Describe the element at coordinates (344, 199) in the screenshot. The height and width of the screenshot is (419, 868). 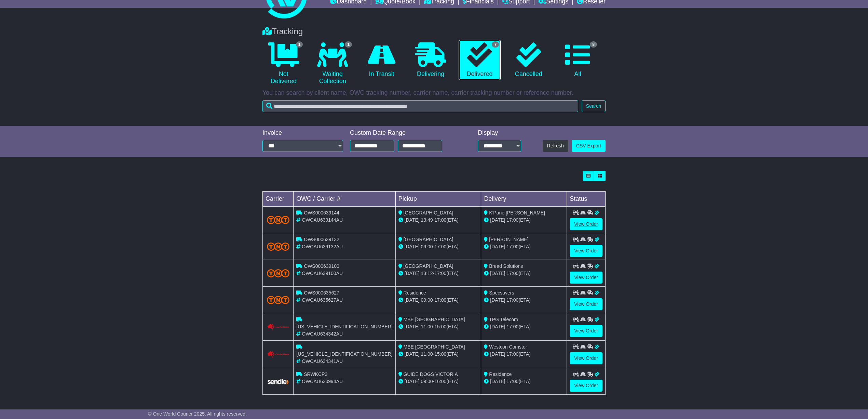
I see `td: OWC / Carrier #` at that location.